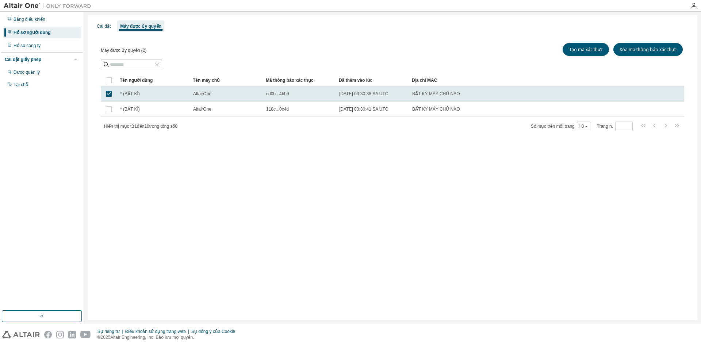 The height and width of the screenshot is (345, 701). What do you see at coordinates (21, 335) in the screenshot?
I see `img: altair_logo.svg` at bounding box center [21, 335].